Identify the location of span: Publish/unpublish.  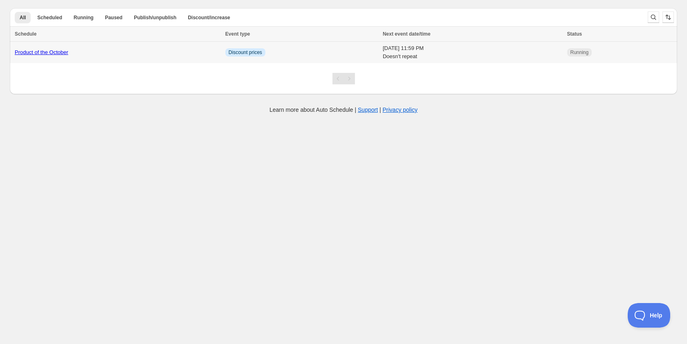
(155, 18).